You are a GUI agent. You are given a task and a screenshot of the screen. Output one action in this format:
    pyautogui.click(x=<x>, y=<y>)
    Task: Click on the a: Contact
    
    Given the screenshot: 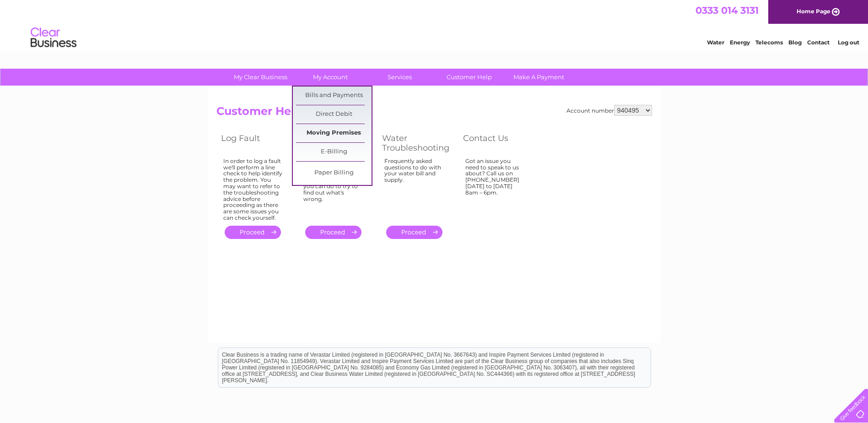 What is the action you would take?
    pyautogui.click(x=818, y=42)
    